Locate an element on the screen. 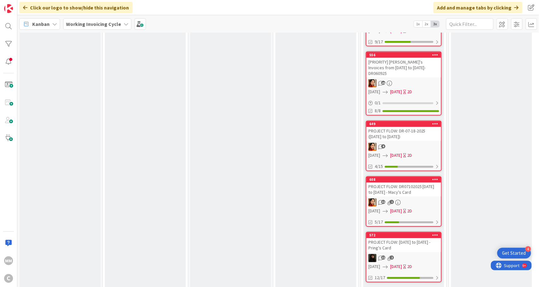 This screenshot has width=539, height=287. div: Open Get Started checklist, remaining modules: 4 is located at coordinates (514, 253).